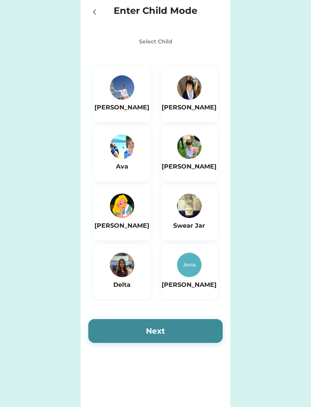 This screenshot has height=407, width=311. What do you see at coordinates (122, 166) in the screenshot?
I see `h6: Ava` at bounding box center [122, 166].